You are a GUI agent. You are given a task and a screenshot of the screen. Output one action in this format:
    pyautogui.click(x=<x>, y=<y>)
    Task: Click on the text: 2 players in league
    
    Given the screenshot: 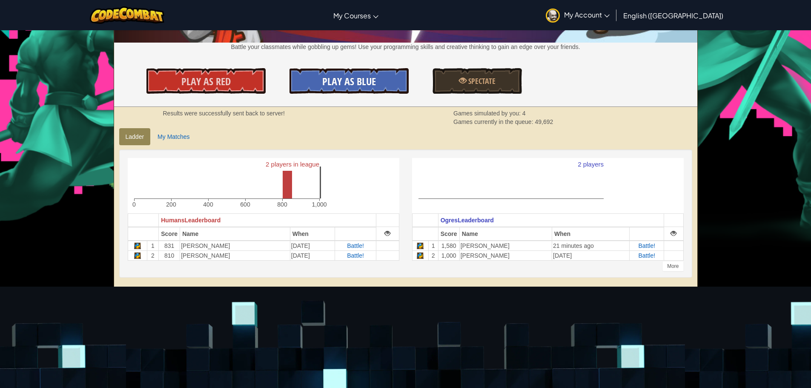 What is the action you would take?
    pyautogui.click(x=292, y=164)
    